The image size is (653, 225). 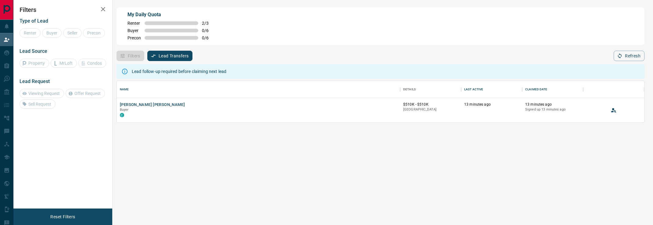 What do you see at coordinates (33, 51) in the screenshot?
I see `span: Lead Source` at bounding box center [33, 51].